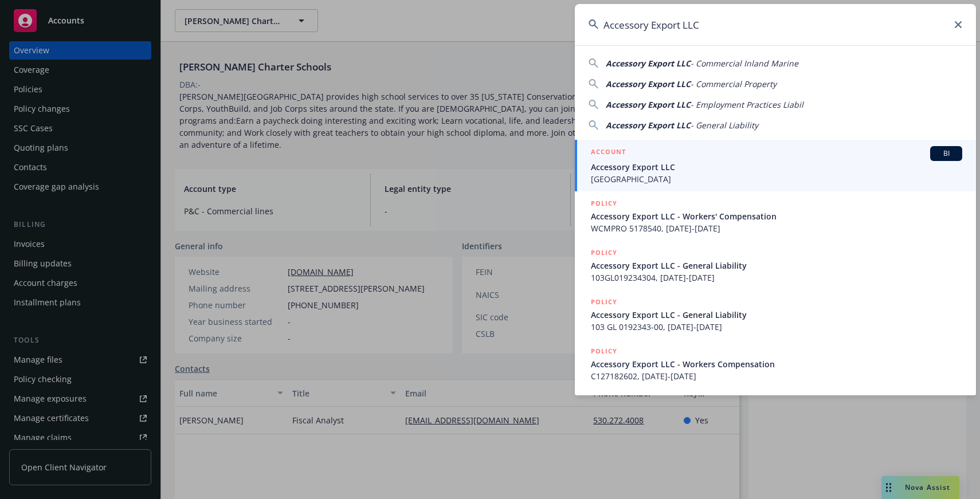 The height and width of the screenshot is (499, 980). What do you see at coordinates (608, 153) in the screenshot?
I see `h5: ACCOUNT` at bounding box center [608, 153].